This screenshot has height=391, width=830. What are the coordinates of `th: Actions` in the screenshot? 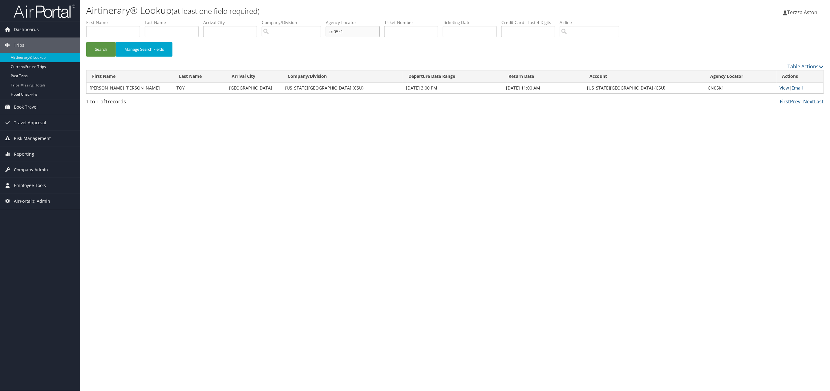 It's located at (800, 76).